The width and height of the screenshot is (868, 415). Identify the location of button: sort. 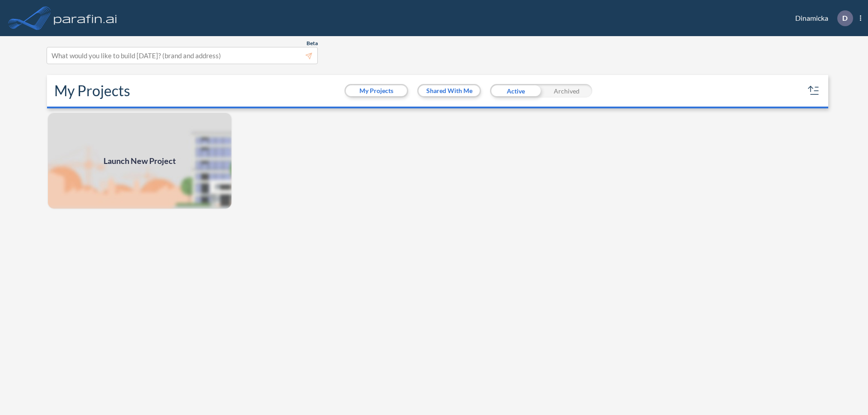
(813, 91).